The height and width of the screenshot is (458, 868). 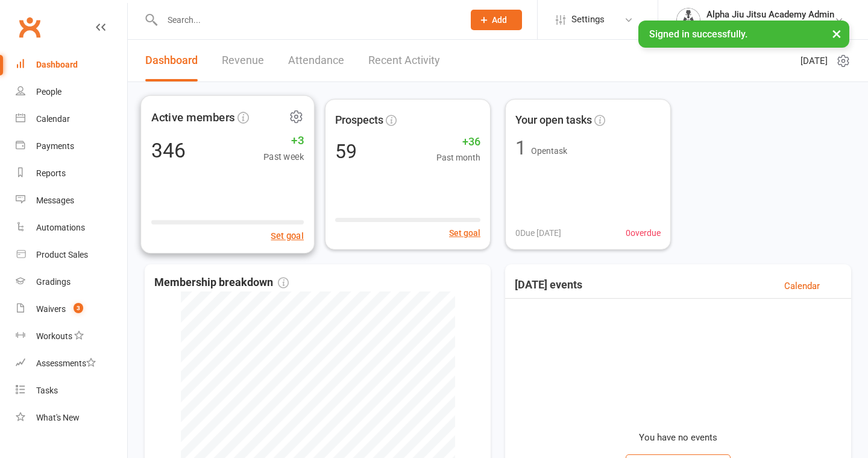 I want to click on span: Add, so click(x=499, y=20).